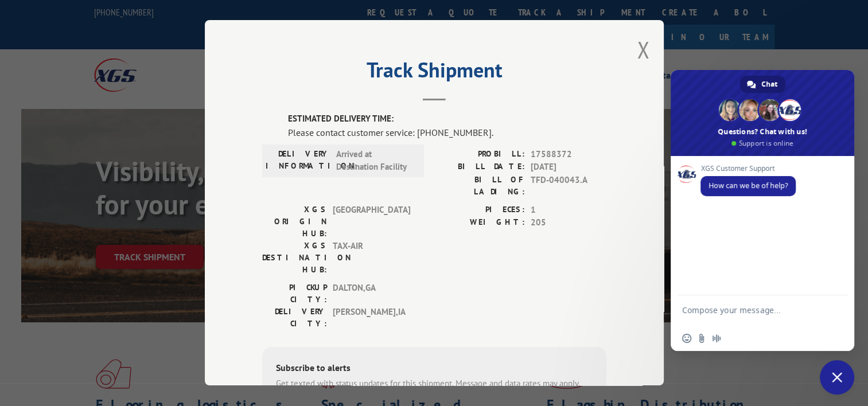 This screenshot has width=868, height=406. What do you see at coordinates (447, 119) in the screenshot?
I see `label: ESTIMATED DELIVERY TIME:` at bounding box center [447, 119].